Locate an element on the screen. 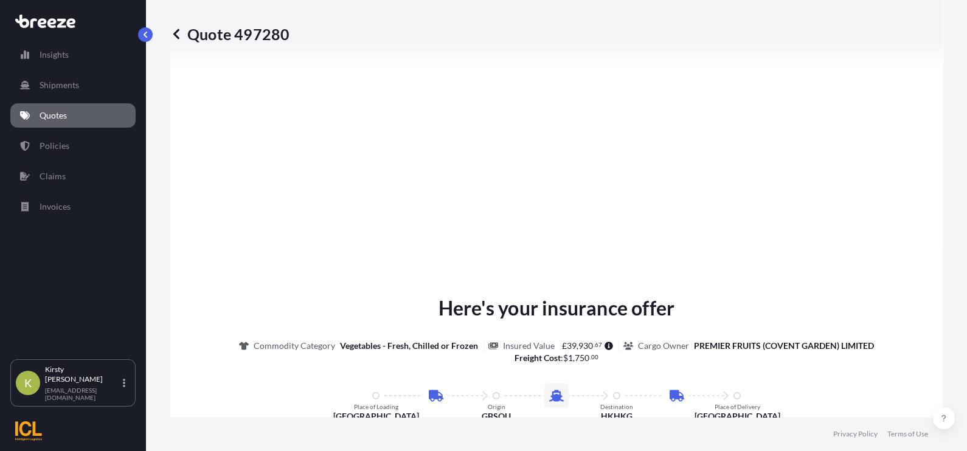  a: Privacy Policy is located at coordinates (855, 434).